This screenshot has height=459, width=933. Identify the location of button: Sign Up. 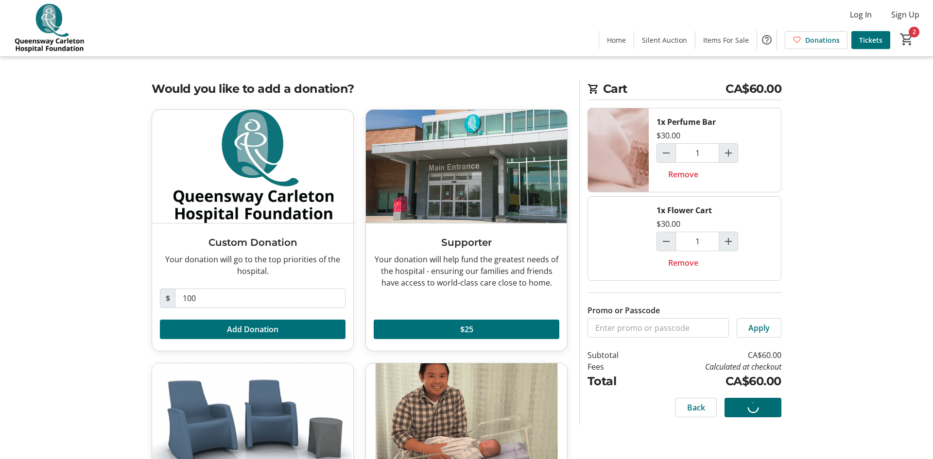
(906, 15).